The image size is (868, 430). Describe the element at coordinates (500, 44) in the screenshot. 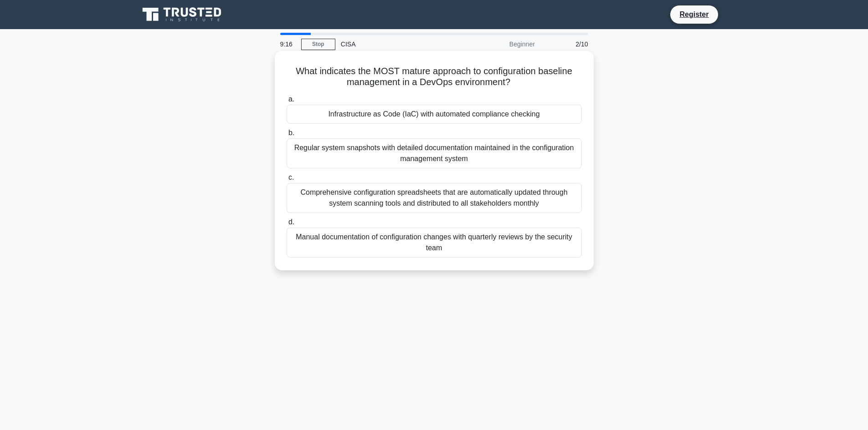

I see `div: Beginner` at that location.